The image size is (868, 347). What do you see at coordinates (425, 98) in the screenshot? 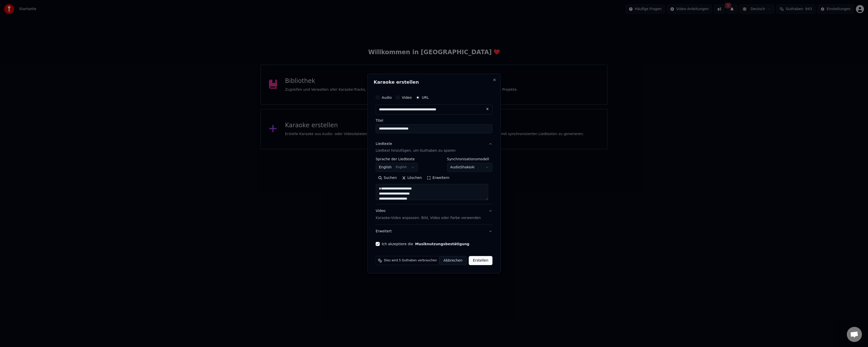
I see `label: URL` at bounding box center [425, 98].